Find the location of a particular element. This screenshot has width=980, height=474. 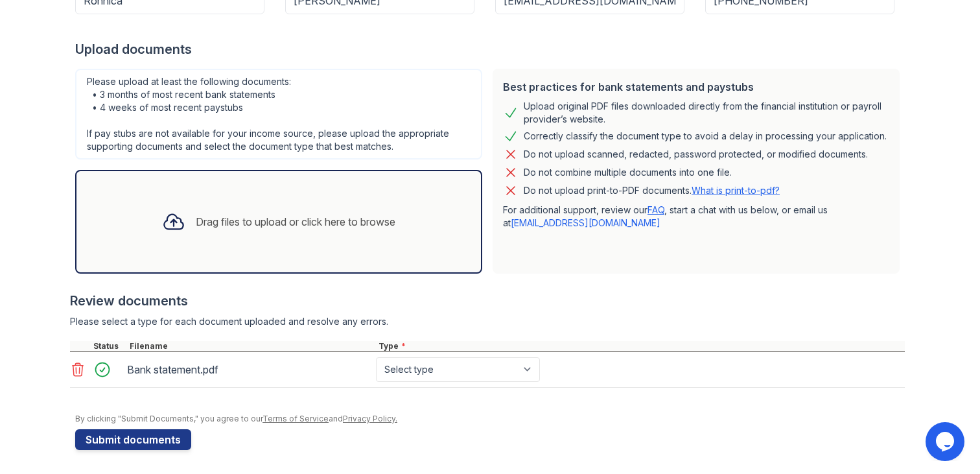

div: Best practices for bank statements and paystubs is located at coordinates (696, 87).